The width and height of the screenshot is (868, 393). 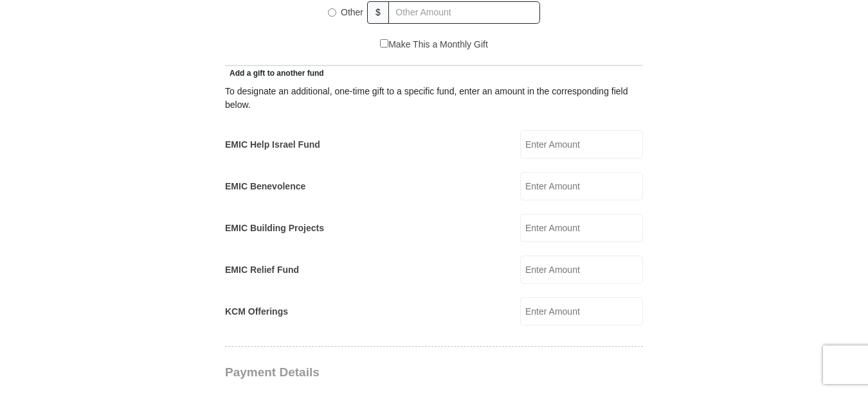 What do you see at coordinates (384, 43) in the screenshot?
I see `input: Make This a Monthly Gift` at bounding box center [384, 43].